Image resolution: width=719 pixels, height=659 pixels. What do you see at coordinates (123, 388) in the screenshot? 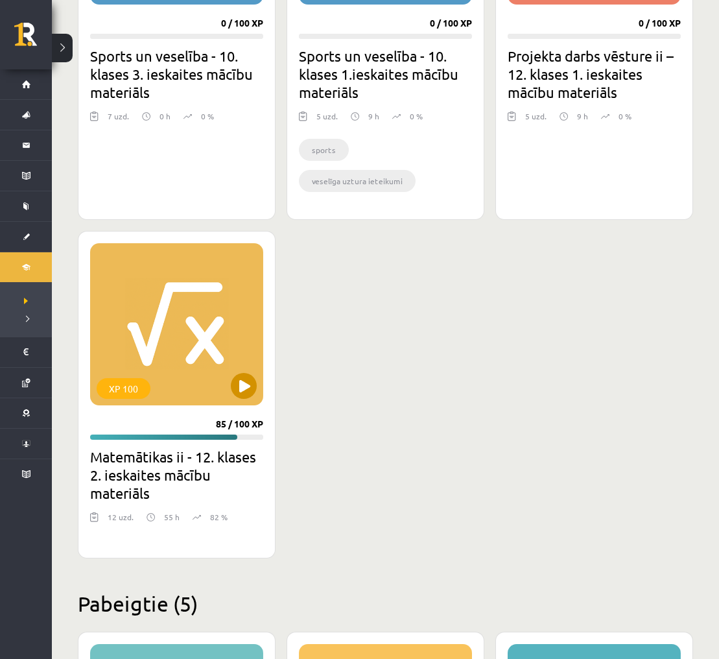
I see `div: XP 100` at bounding box center [123, 388].